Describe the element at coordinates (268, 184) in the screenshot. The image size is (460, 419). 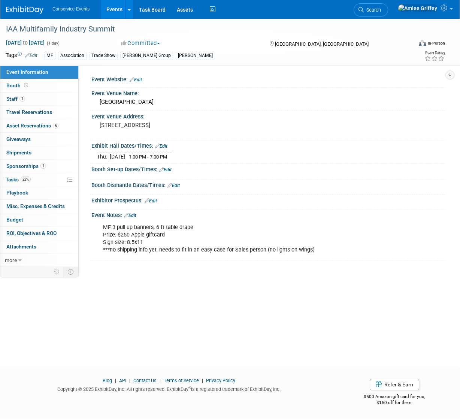
I see `div: Booth Dismantle Dates/Times:` at that location.